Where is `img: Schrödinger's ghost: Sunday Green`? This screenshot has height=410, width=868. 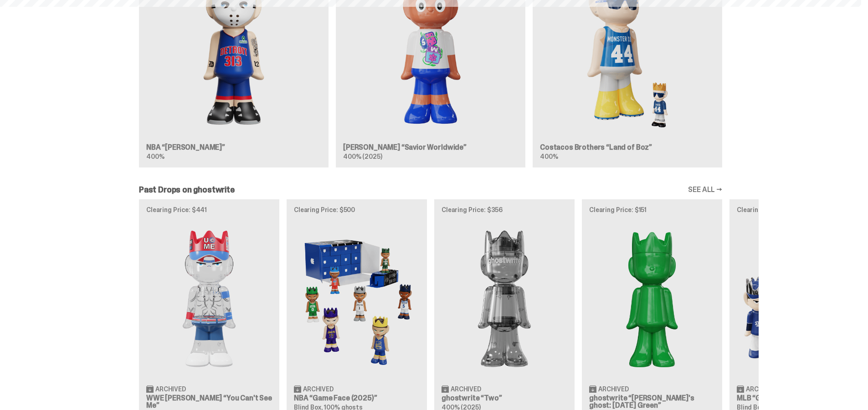 img: Schrödinger's ghost: Sunday Green is located at coordinates (652, 298).